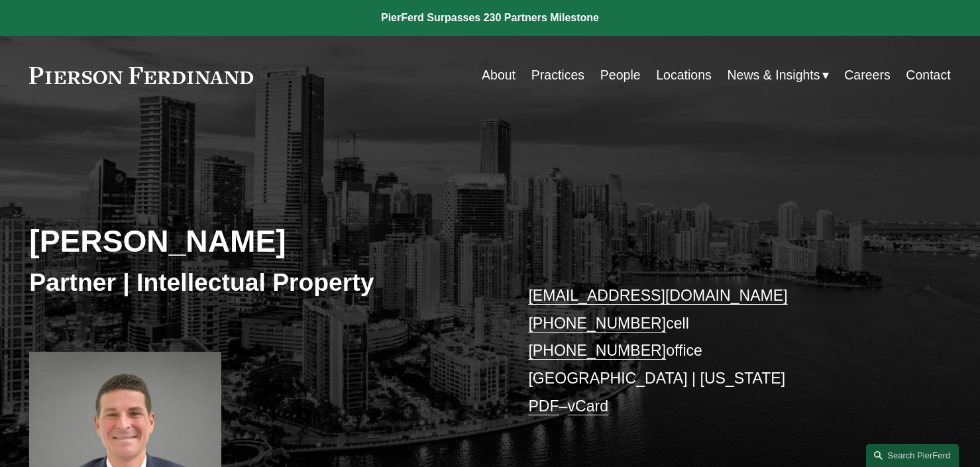 This screenshot has width=980, height=467. I want to click on h3: Partner | Intellectual Property, so click(259, 282).